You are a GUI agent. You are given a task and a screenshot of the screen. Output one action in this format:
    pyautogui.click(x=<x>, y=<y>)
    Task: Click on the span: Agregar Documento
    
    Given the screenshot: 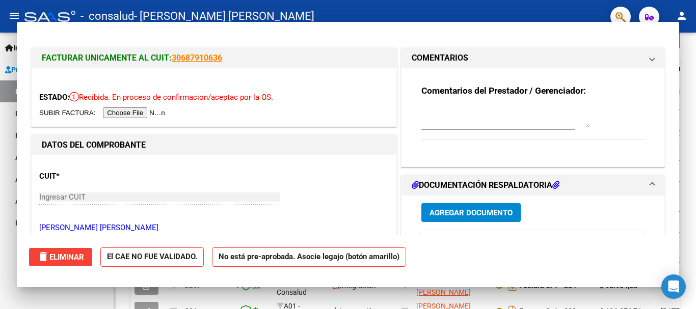 What is the action you would take?
    pyautogui.click(x=471, y=213)
    